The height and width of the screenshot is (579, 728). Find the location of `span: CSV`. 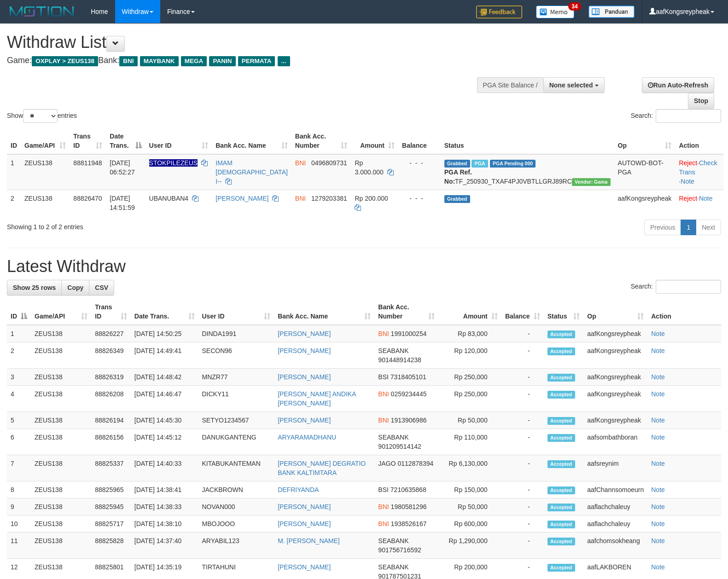

span: CSV is located at coordinates (102, 288).